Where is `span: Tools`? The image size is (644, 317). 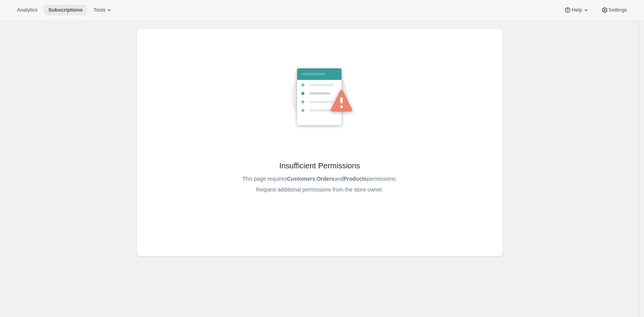
span: Tools is located at coordinates (99, 10).